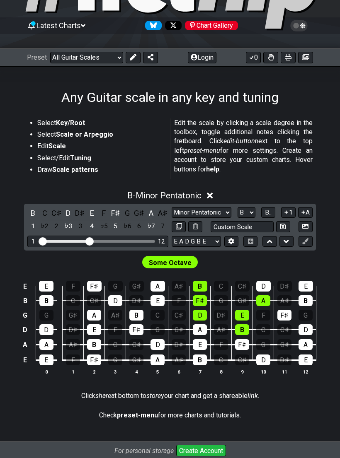  I want to click on a: #fretflip at Pinterest, so click(210, 25).